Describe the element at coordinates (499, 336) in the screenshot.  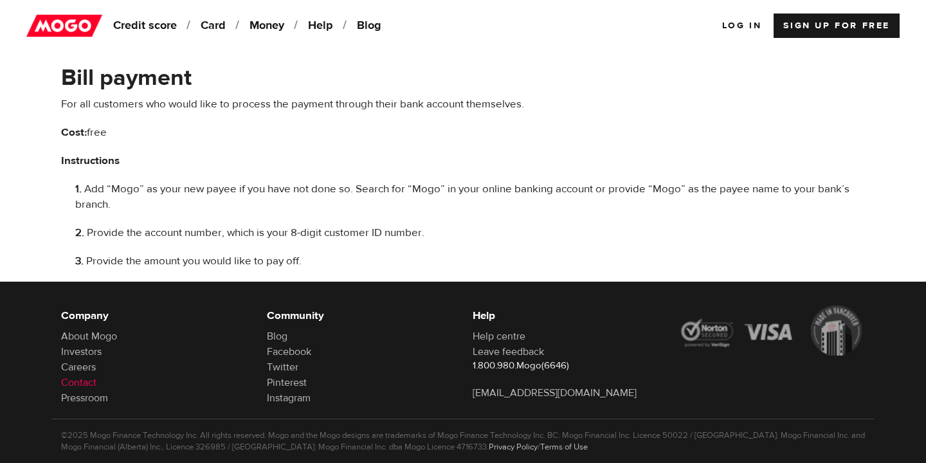
I see `a: Help centre` at that location.